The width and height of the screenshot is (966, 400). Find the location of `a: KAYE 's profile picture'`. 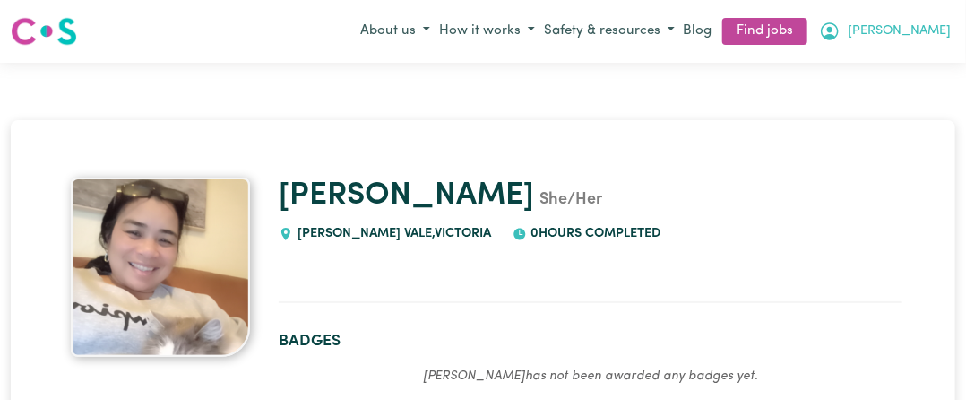

a: KAYE 's profile picture' is located at coordinates (160, 267).